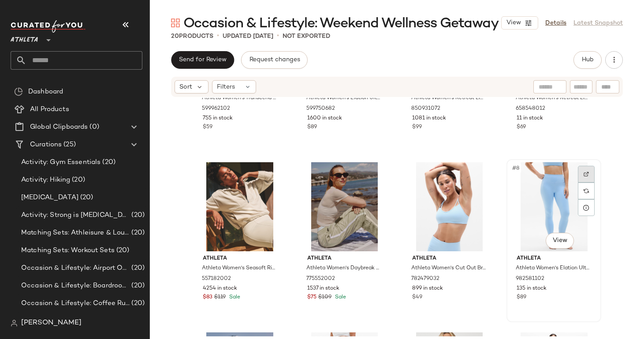  I want to click on span: 557182002, so click(216, 279).